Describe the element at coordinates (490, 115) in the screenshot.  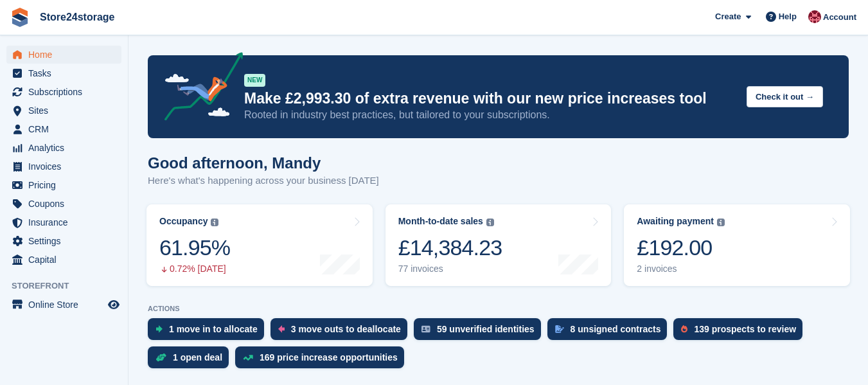
I see `p: Rooted in industry best practices, but tailored to your subscriptions.` at that location.